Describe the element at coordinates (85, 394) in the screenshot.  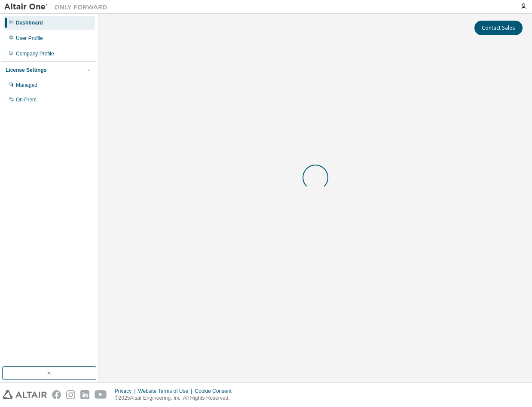
I see `img: linkedin.svg` at that location.